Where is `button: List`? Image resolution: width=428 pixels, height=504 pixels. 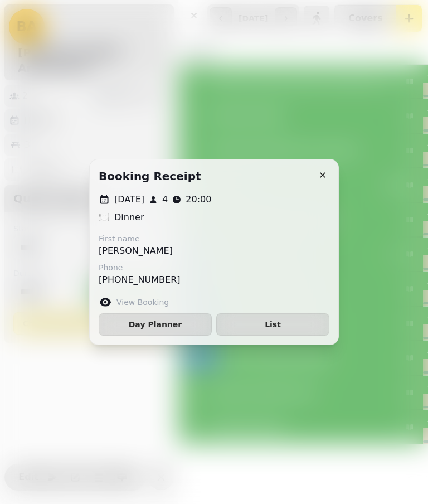
button: List is located at coordinates (273, 325).